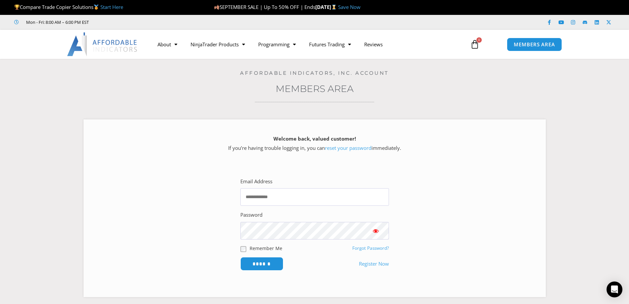 The width and height of the screenshot is (629, 304). Describe the element at coordinates (349, 7) in the screenshot. I see `a: Save Now` at that location.